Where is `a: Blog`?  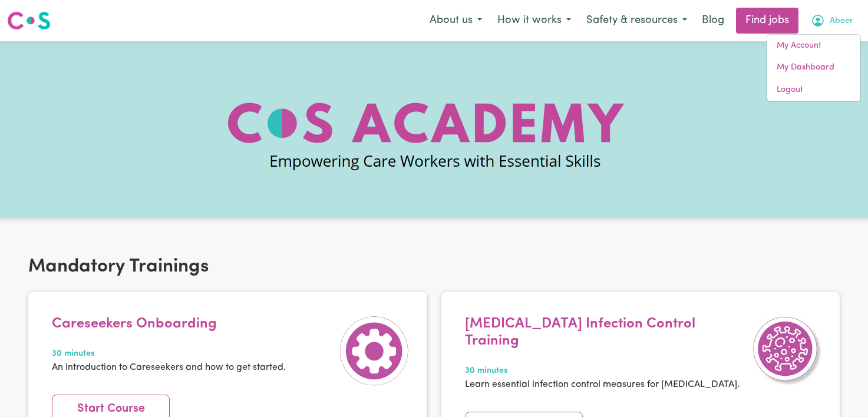
a: Blog is located at coordinates (713, 20).